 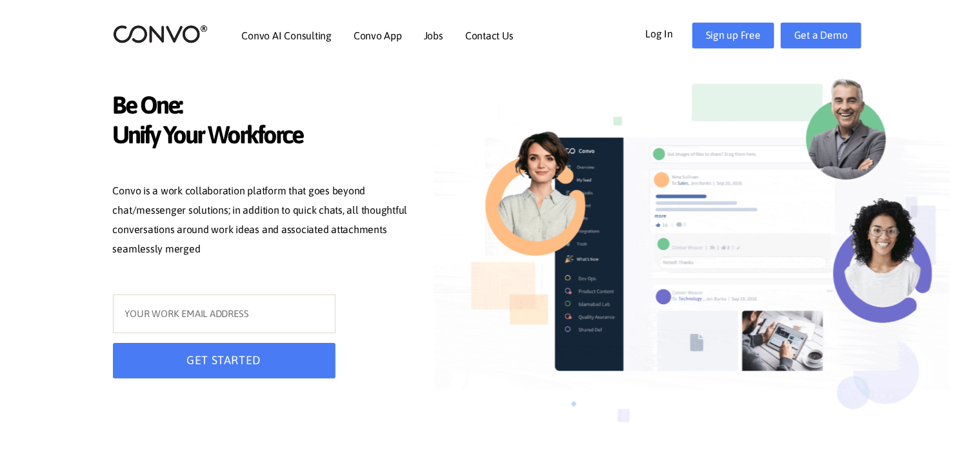 I want to click on span: Be One:, so click(x=265, y=106).